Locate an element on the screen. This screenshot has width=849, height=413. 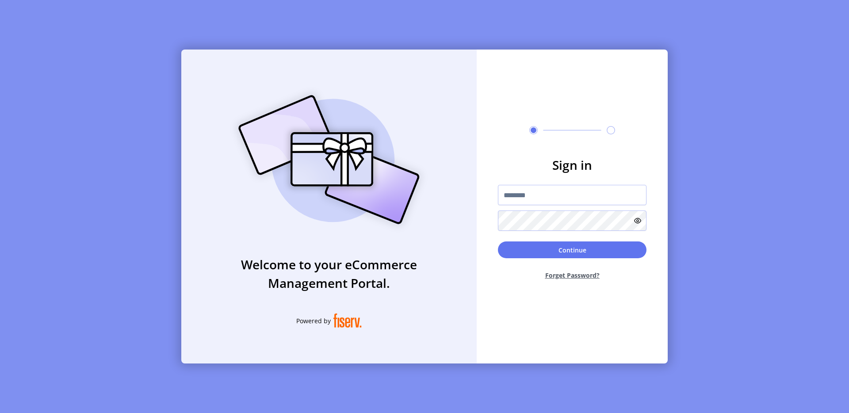
button: Forget Password? is located at coordinates (572, 275).